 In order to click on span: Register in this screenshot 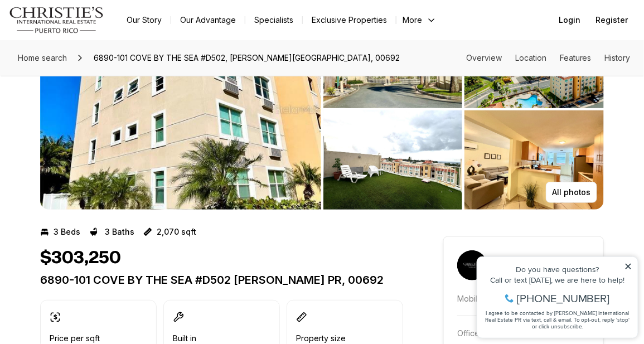, I will do `click(612, 20)`.